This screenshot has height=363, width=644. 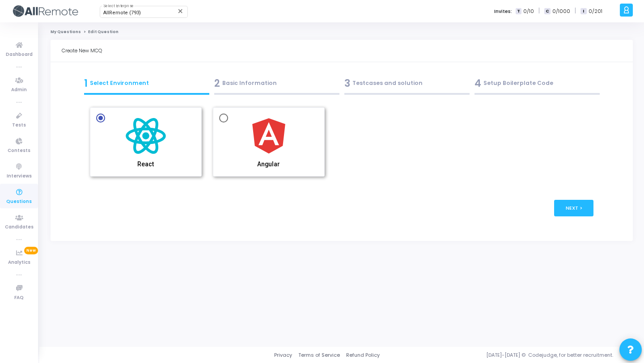 I want to click on a: Terms of Service, so click(x=319, y=355).